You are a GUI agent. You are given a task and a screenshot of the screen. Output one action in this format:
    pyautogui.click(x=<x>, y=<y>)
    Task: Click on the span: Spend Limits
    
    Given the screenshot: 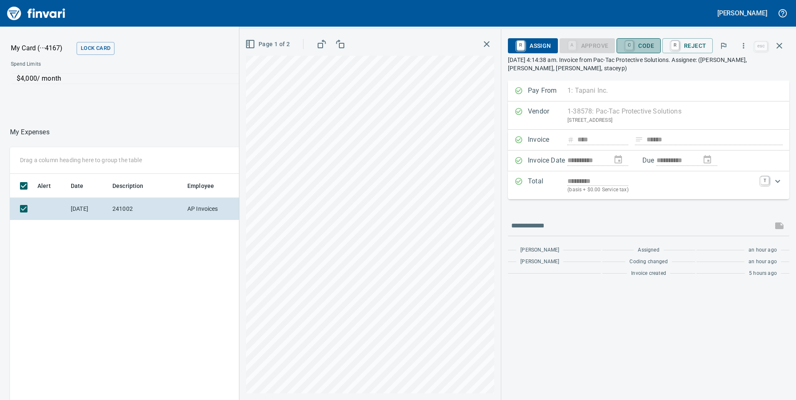 What is the action you would take?
    pyautogui.click(x=86, y=64)
    